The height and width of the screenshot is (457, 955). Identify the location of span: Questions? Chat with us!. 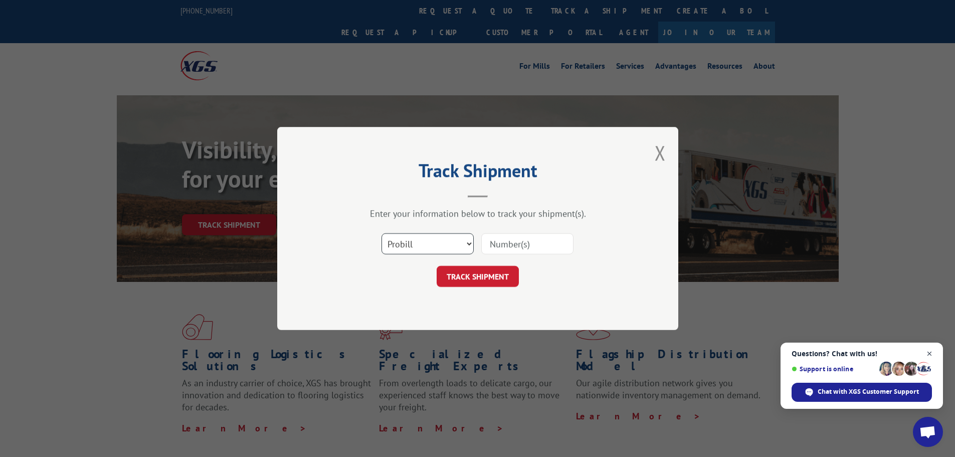
(862, 353).